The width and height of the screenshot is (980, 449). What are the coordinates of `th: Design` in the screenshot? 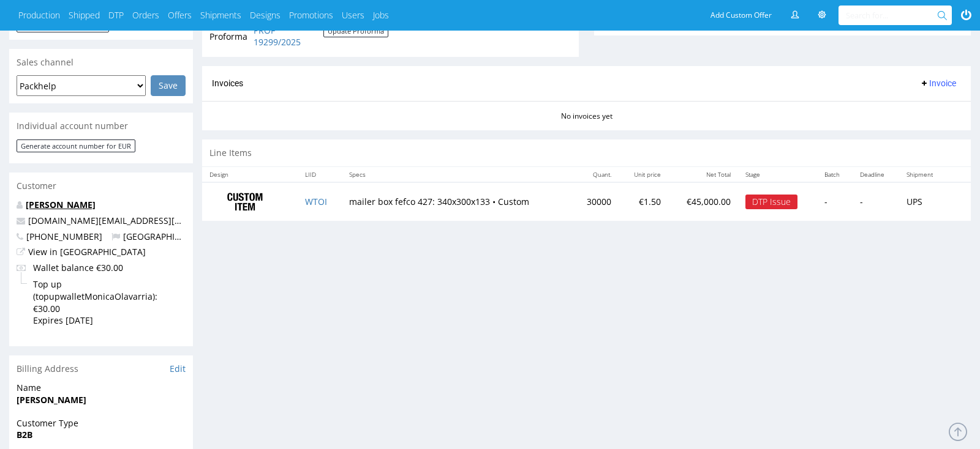 It's located at (250, 175).